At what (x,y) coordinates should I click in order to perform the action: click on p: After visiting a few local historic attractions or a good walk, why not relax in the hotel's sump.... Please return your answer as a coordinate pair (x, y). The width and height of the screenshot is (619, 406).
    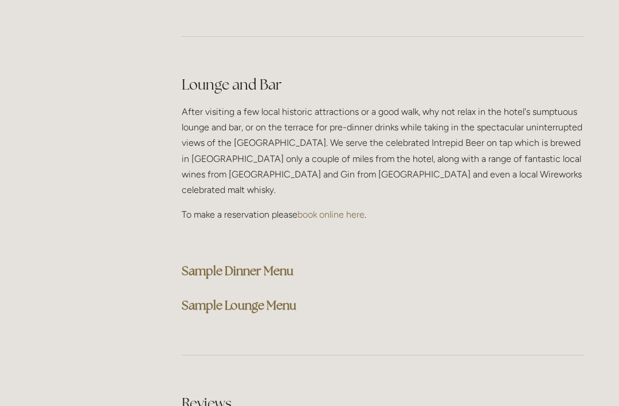
    Looking at the image, I should click on (383, 150).